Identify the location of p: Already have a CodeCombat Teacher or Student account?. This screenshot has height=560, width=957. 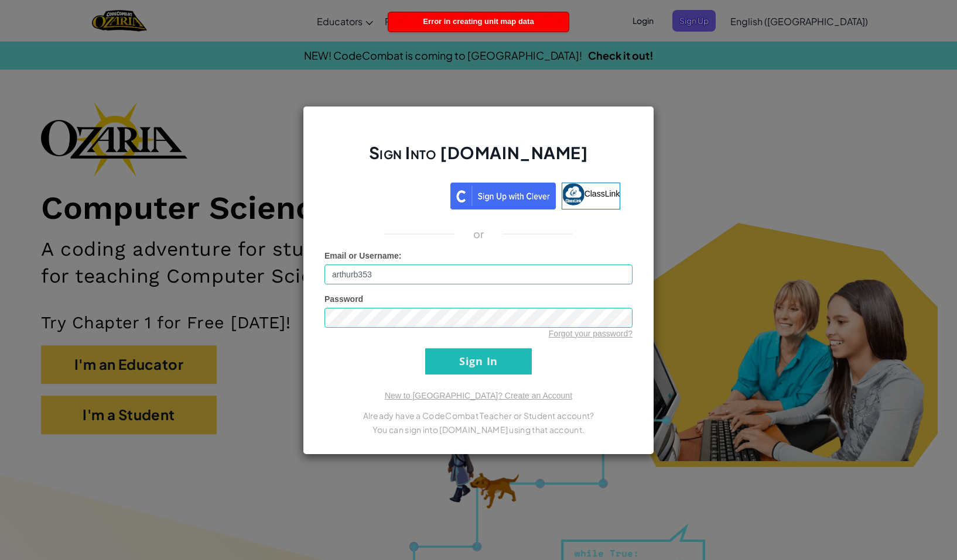
(478, 416).